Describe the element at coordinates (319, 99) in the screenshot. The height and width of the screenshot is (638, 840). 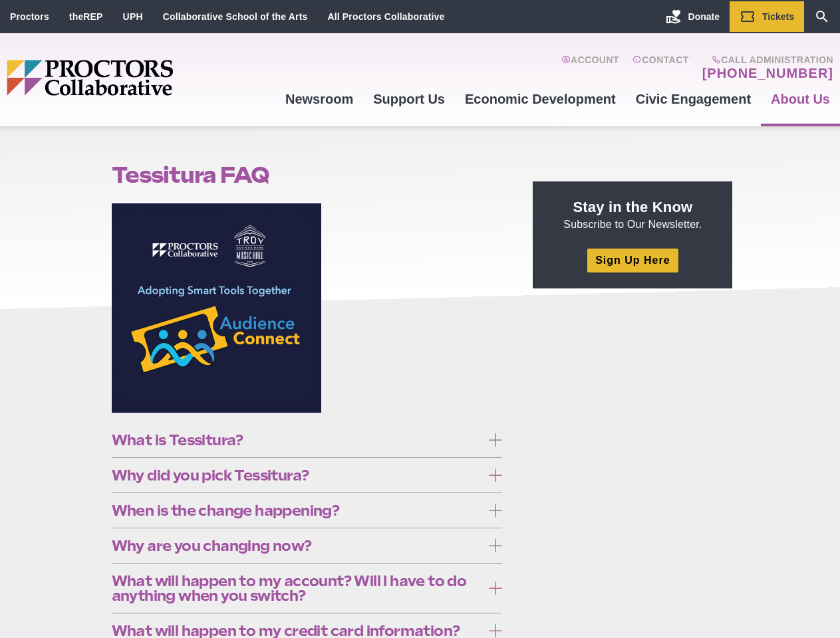
I see `a: Newsroom` at that location.